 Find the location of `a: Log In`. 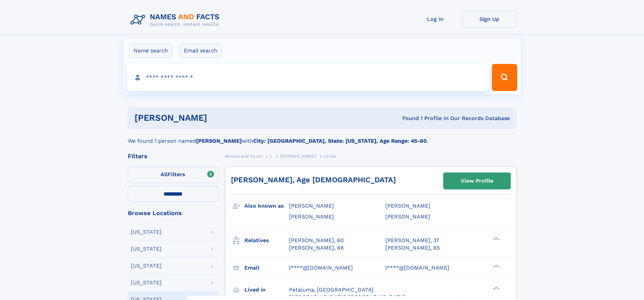

a: Log In is located at coordinates (435, 19).